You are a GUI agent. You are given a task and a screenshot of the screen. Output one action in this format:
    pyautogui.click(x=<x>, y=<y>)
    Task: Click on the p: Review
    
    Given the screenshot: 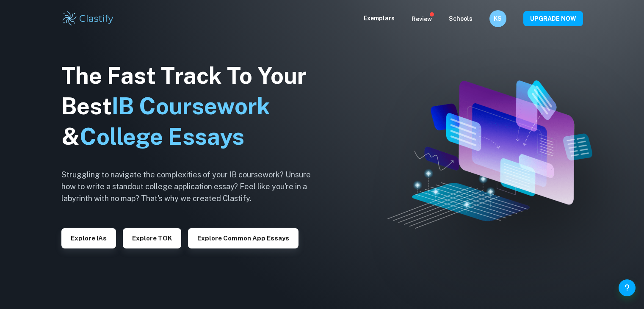 What is the action you would take?
    pyautogui.click(x=421, y=19)
    